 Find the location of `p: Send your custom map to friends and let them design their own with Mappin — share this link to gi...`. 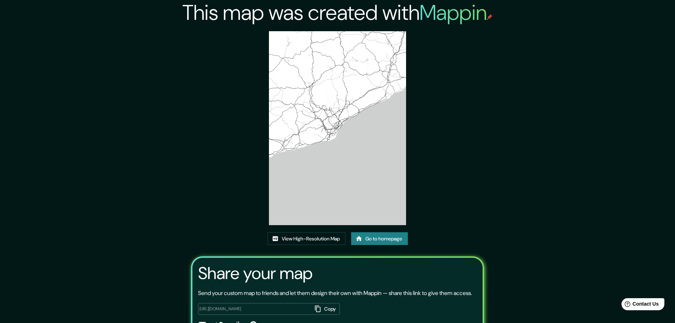

p: Send your custom map to friends and let them design their own with Mappin — share this link to gi... is located at coordinates (335, 293).